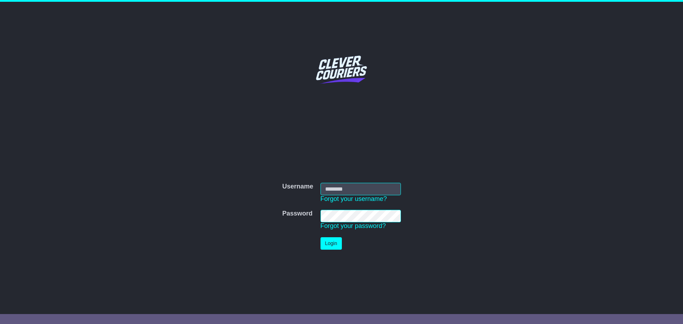 Image resolution: width=683 pixels, height=324 pixels. Describe the element at coordinates (297, 187) in the screenshot. I see `label: Username` at that location.